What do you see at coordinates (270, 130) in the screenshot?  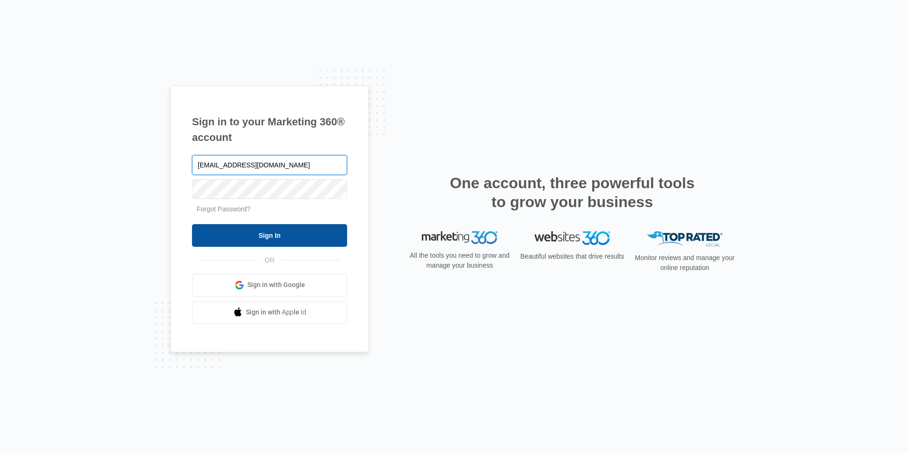 I see `h1: Sign in to your Marketing 360® account` at bounding box center [270, 130].